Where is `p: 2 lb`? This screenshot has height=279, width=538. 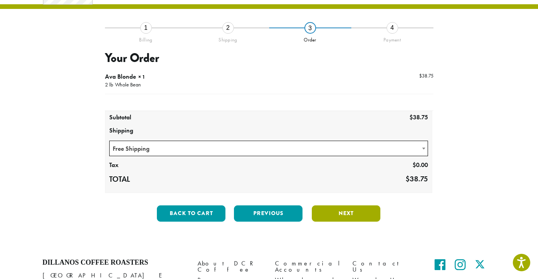 p: 2 lb is located at coordinates (109, 85).